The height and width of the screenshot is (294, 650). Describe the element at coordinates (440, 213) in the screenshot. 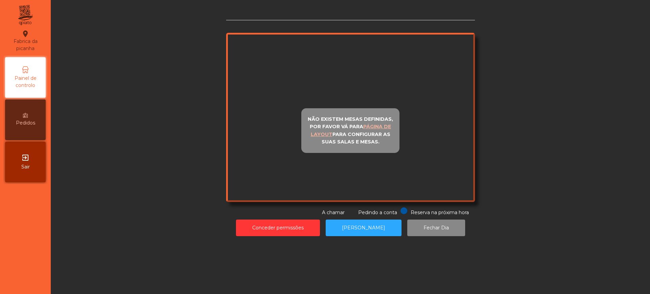

I see `span: Reserva na próxima hora` at that location.